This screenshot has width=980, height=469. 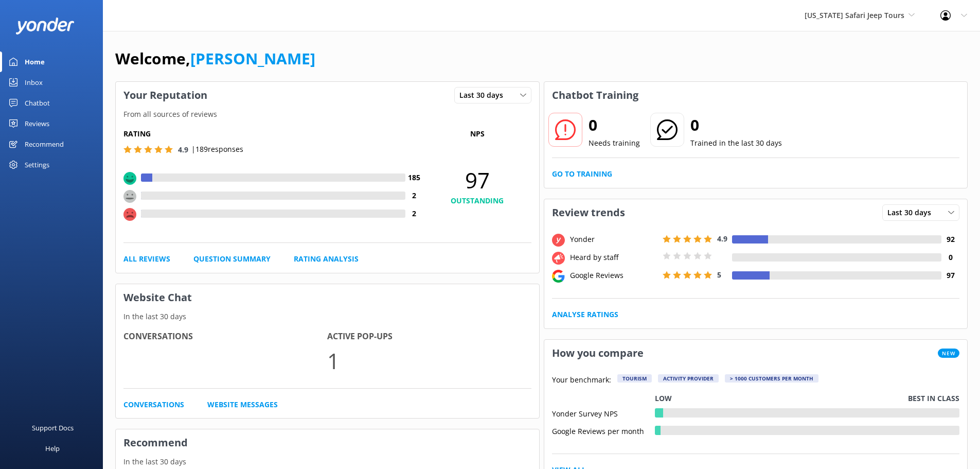 I want to click on div: Heard by staff, so click(x=614, y=257).